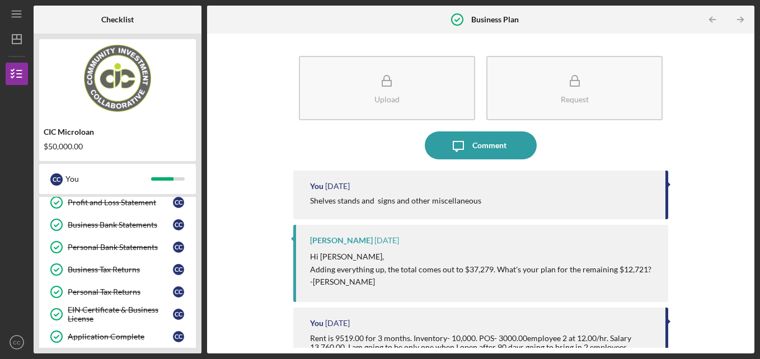 The image size is (760, 359). Describe the element at coordinates (481, 145) in the screenshot. I see `button: Comment` at that location.